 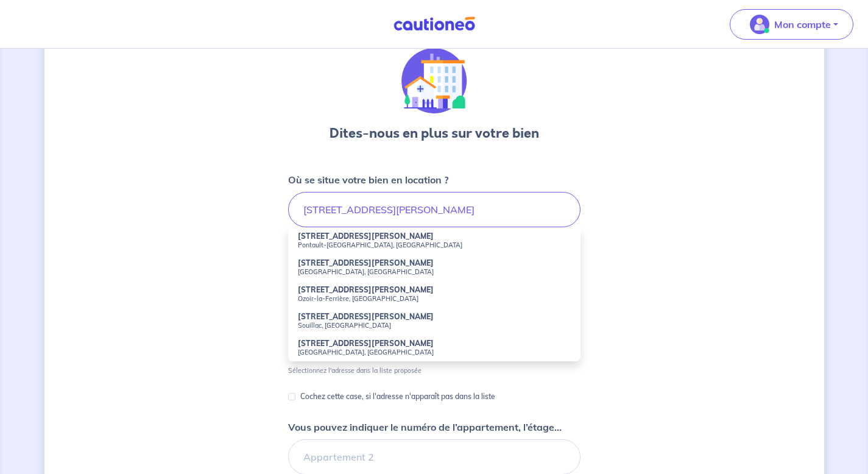 I want to click on button: illu_account_valid_menu.svgMon compte, so click(x=791, y=25).